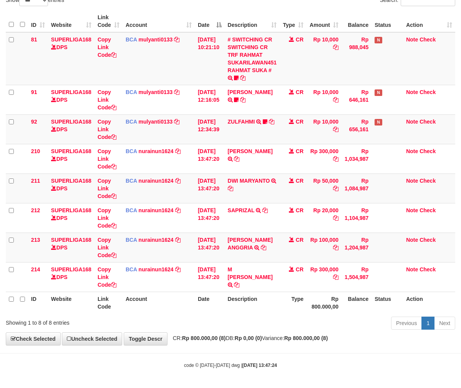  What do you see at coordinates (357, 277) in the screenshot?
I see `td: Rp 1,504,987` at bounding box center [357, 277].